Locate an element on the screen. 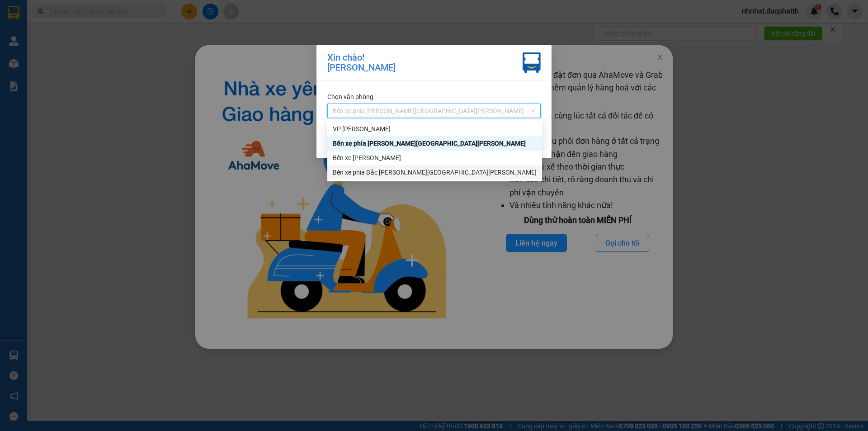 The width and height of the screenshot is (868, 431). div: Bến xe phía Bắc Thanh Hóa is located at coordinates (434, 172).